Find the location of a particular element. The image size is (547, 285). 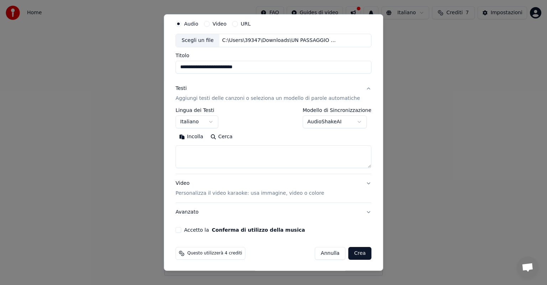

p: Personalizza il video karaoke: usa immagine, video o colore is located at coordinates (249, 194).